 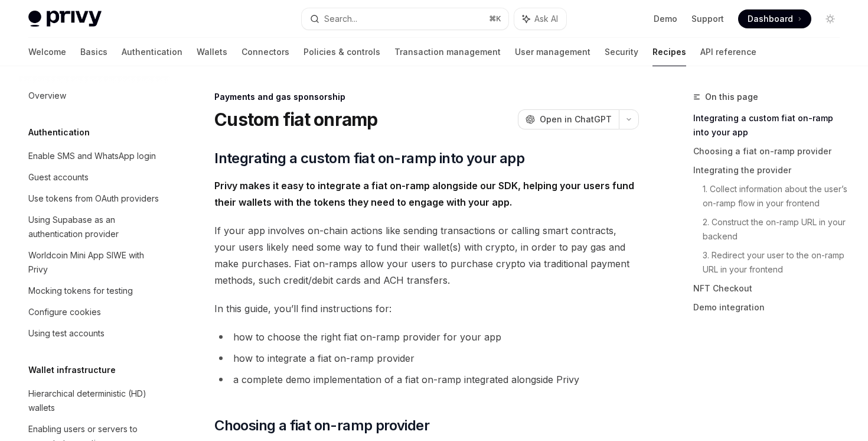 I want to click on div: Search..., so click(x=340, y=19).